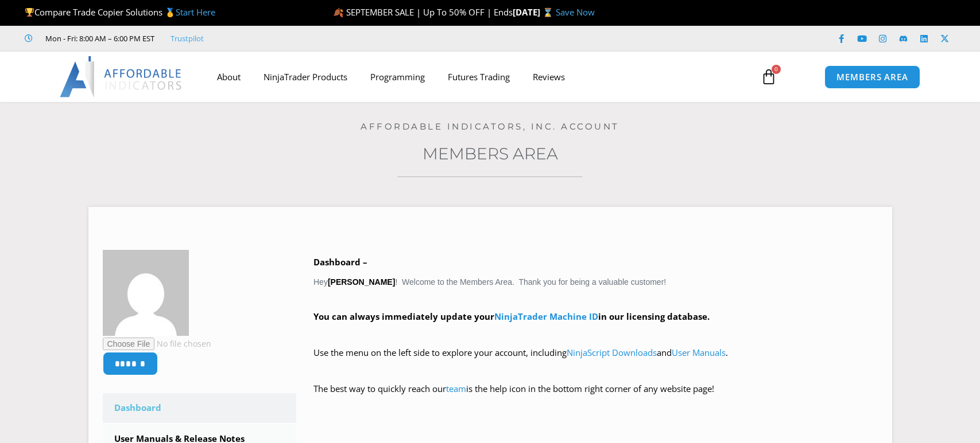 Image resolution: width=980 pixels, height=443 pixels. What do you see at coordinates (595, 398) in the screenshot?
I see `p: The best way to quickly reach our is the help icon in the bottom right corner of any website page!` at bounding box center [595, 398].